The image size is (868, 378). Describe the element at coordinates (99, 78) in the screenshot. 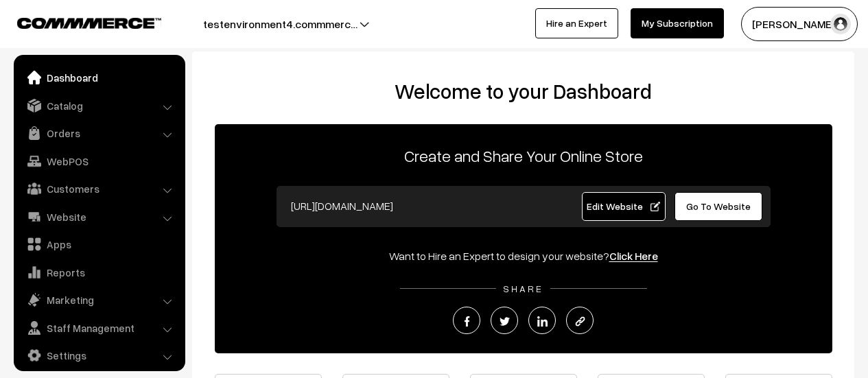

I see `a: Dashboard` at that location.